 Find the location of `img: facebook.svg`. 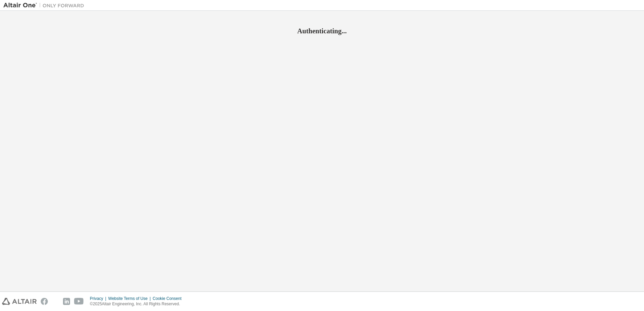

img: facebook.svg is located at coordinates (44, 301).